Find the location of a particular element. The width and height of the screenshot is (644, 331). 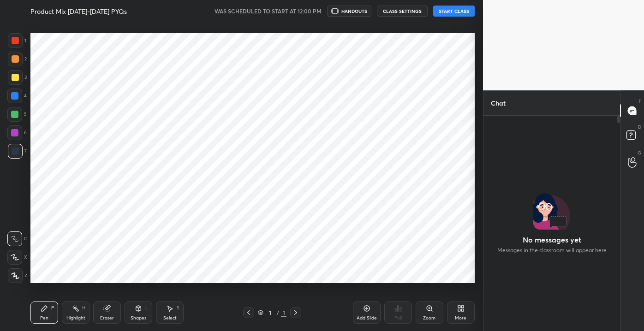

p: Chat is located at coordinates (498, 103).